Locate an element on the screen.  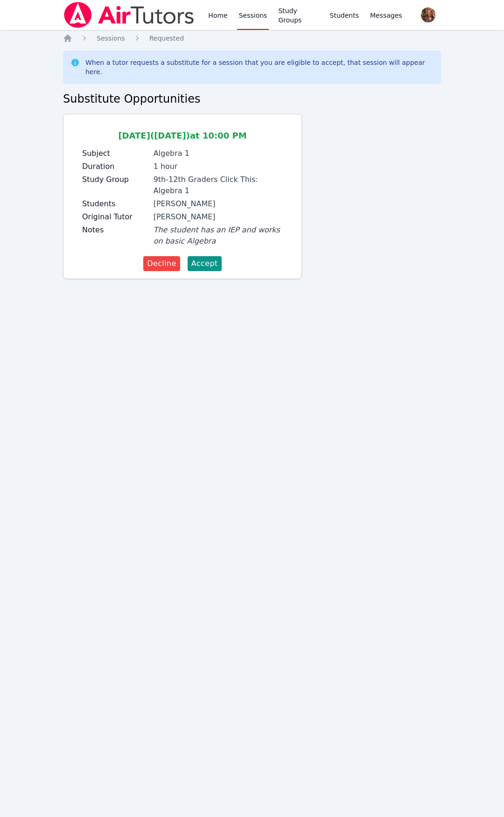
span: Messages is located at coordinates (386, 15).